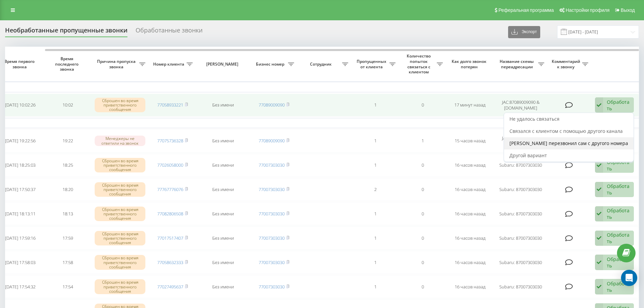  I want to click on span: Время последнего звонка, so click(68, 64).